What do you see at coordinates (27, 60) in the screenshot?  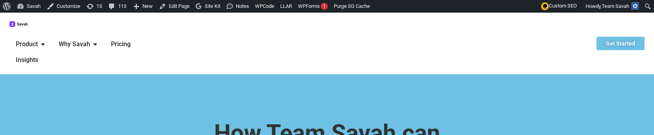 I see `span: Insights` at bounding box center [27, 60].